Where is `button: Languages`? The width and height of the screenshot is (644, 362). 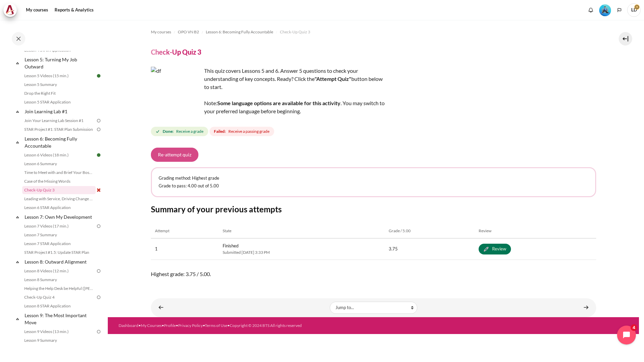 button: Languages is located at coordinates (620, 10).